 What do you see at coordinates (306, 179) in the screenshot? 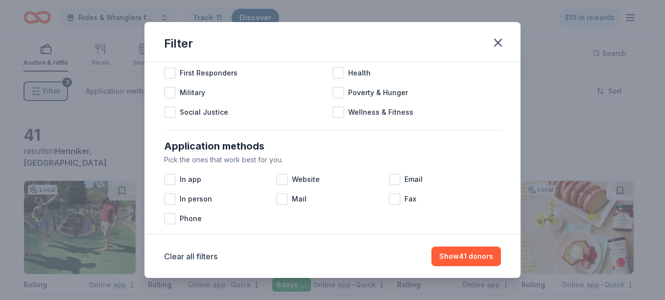
I see `span: Website` at bounding box center [306, 179].